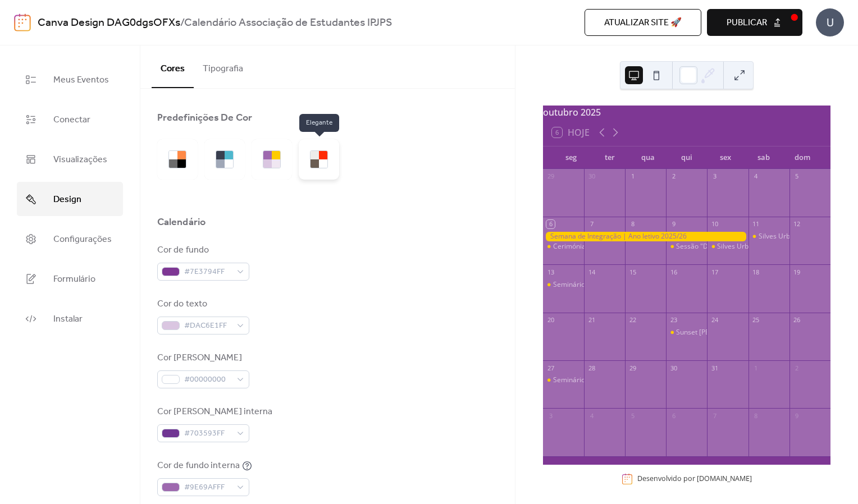 This screenshot has width=858, height=504. What do you see at coordinates (764, 158) in the screenshot?
I see `div: sab` at bounding box center [764, 158].